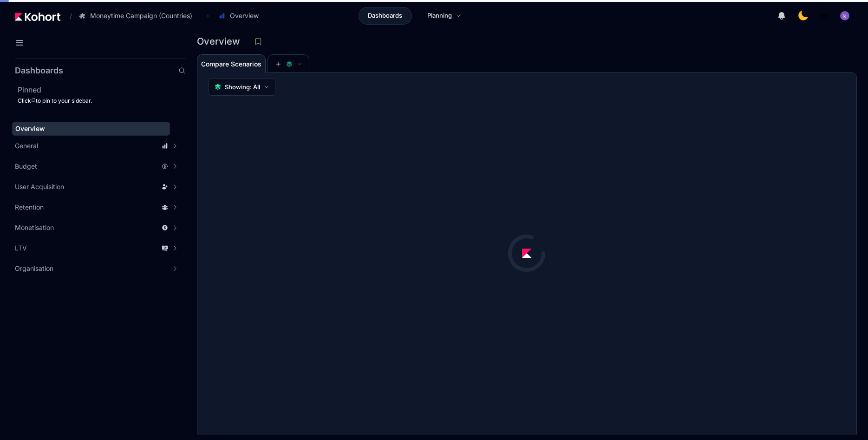 The image size is (868, 440). What do you see at coordinates (102, 90) in the screenshot?
I see `h2: Pinned` at bounding box center [102, 90].